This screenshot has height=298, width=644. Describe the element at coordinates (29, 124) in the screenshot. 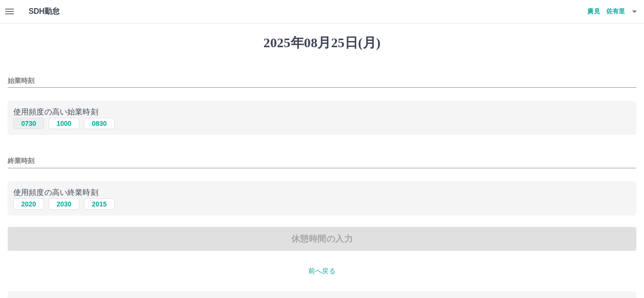

I see `button: 0730` at that location.